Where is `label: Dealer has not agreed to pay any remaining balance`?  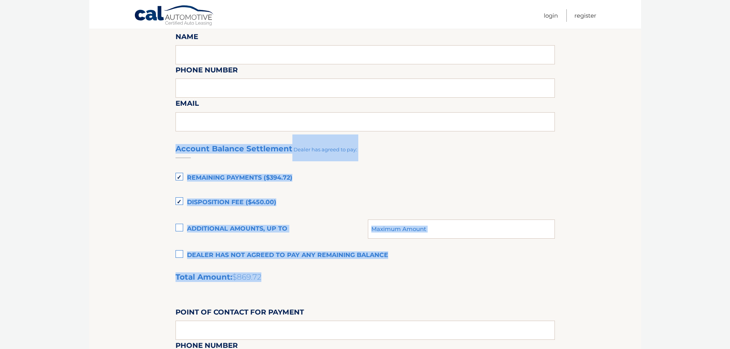 label: Dealer has not agreed to pay any remaining balance is located at coordinates (365, 256).